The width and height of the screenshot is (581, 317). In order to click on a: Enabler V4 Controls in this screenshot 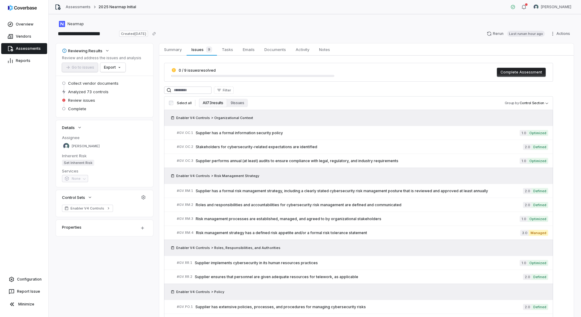, I will do `click(87, 208)`.